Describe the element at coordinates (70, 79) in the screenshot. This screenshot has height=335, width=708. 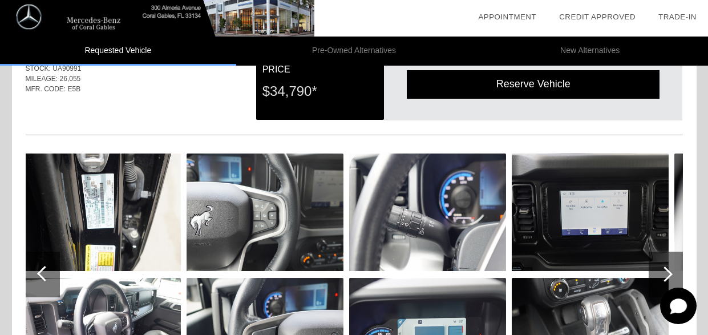
I see `span: 26,055` at that location.